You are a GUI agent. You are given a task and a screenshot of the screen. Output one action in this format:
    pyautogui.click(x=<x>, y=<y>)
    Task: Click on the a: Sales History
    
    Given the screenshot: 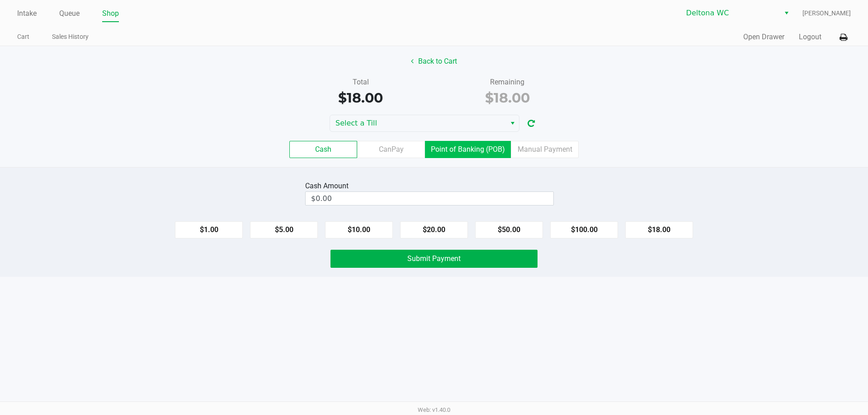 What is the action you would take?
    pyautogui.click(x=70, y=36)
    